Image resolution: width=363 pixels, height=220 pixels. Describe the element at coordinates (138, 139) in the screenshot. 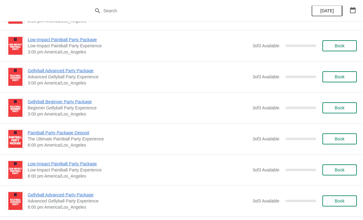

I see `span: The Ultimate Paintball Party Experience` at that location.